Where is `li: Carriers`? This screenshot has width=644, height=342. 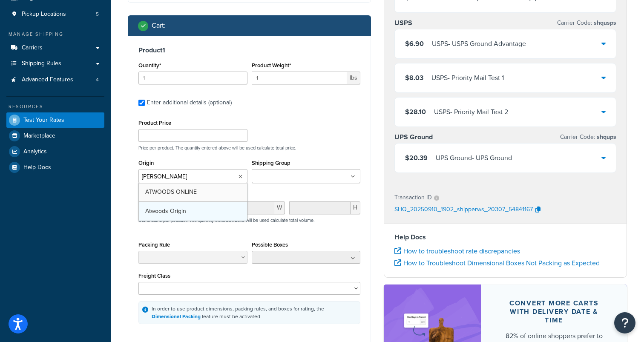 li: Carriers is located at coordinates (55, 47).